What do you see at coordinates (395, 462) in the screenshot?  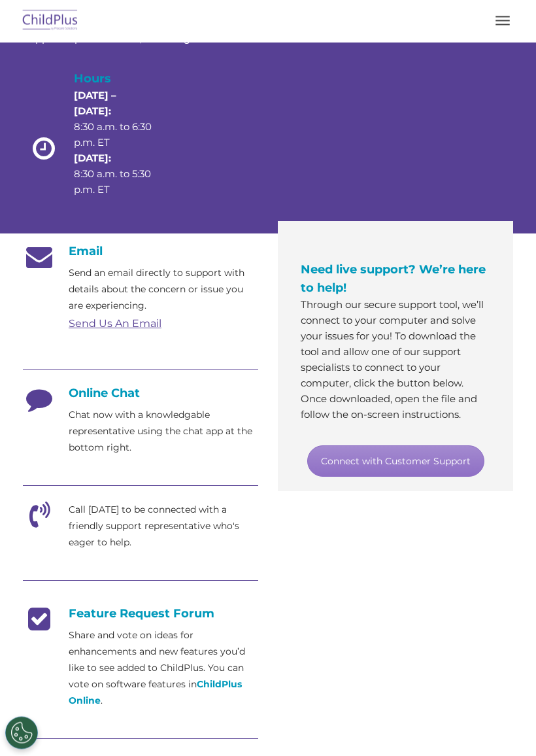 I see `a: Connect with Customer Support` at bounding box center [395, 462].